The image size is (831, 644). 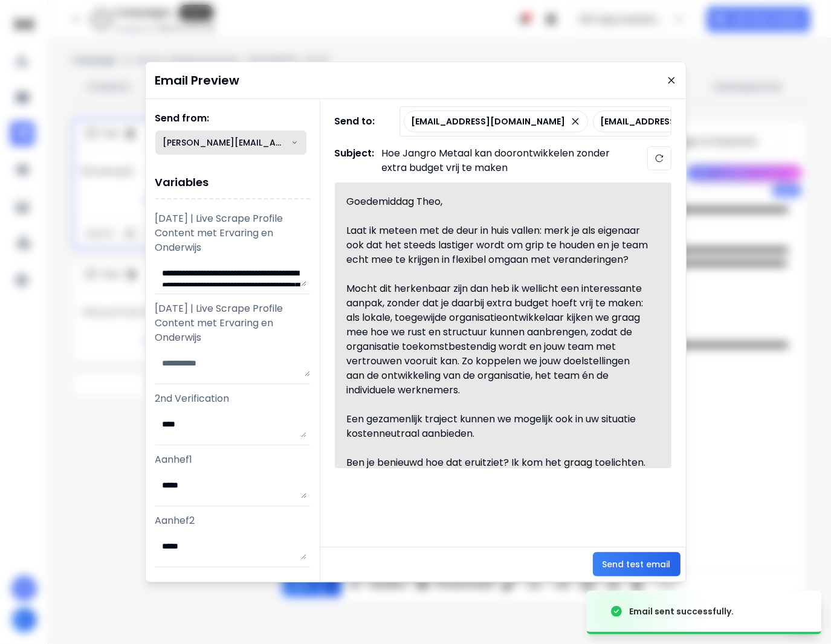 I want to click on h1: Send to:, so click(x=359, y=121).